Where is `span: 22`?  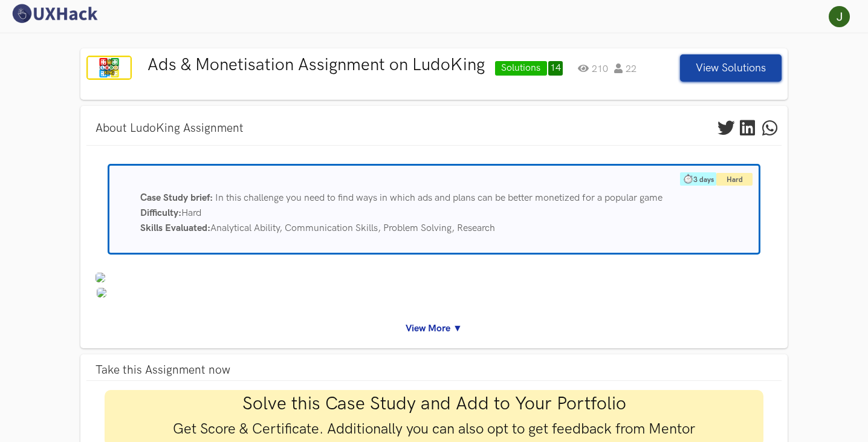
span: 22 is located at coordinates (625, 68).